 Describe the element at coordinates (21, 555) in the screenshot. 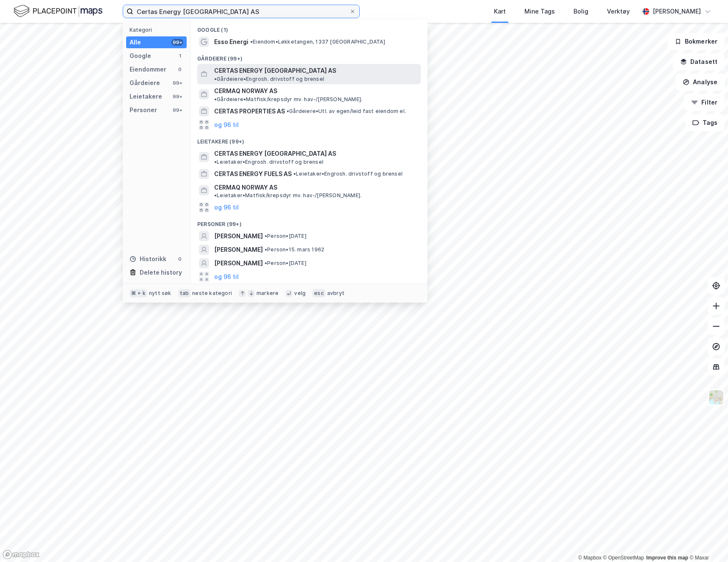

I see `a: Mapbox homepage` at that location.